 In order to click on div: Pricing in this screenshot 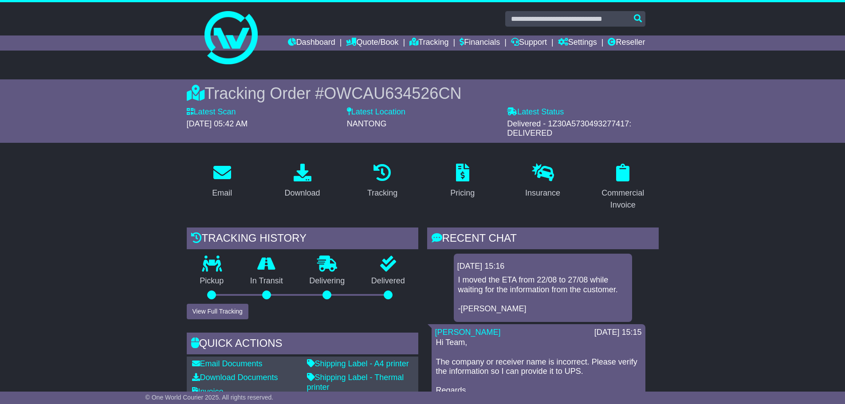, I will do `click(462, 193)`.